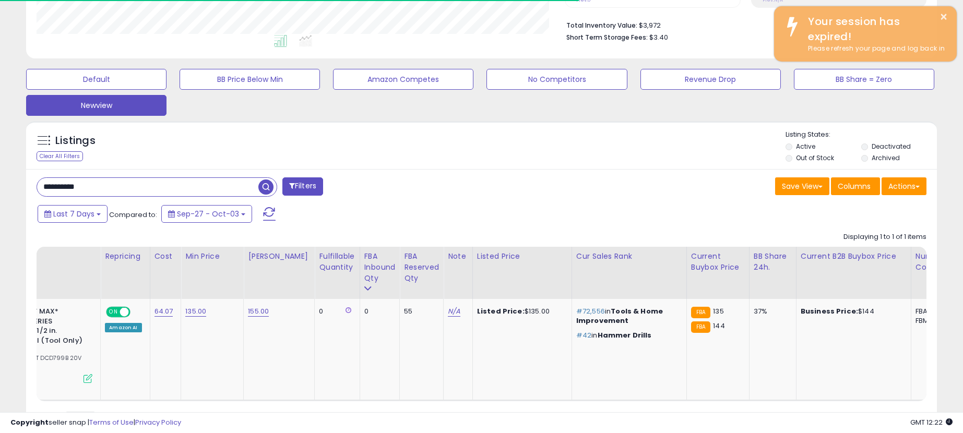 The image size is (963, 433). I want to click on label: Deactivated, so click(891, 146).